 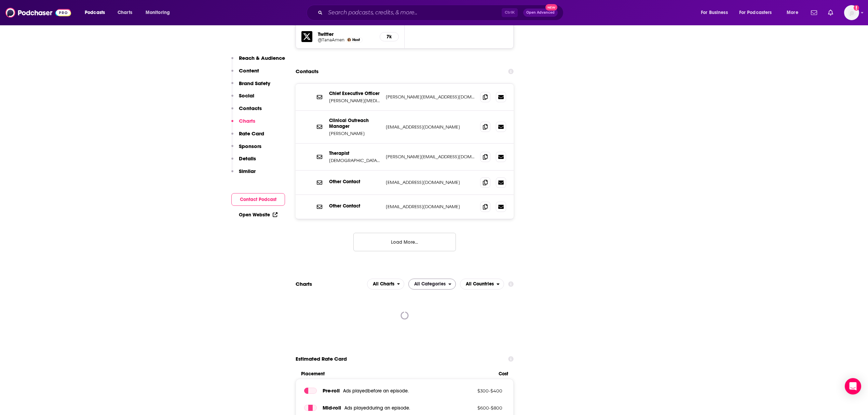 I want to click on span: Mid -roll, so click(x=331, y=407).